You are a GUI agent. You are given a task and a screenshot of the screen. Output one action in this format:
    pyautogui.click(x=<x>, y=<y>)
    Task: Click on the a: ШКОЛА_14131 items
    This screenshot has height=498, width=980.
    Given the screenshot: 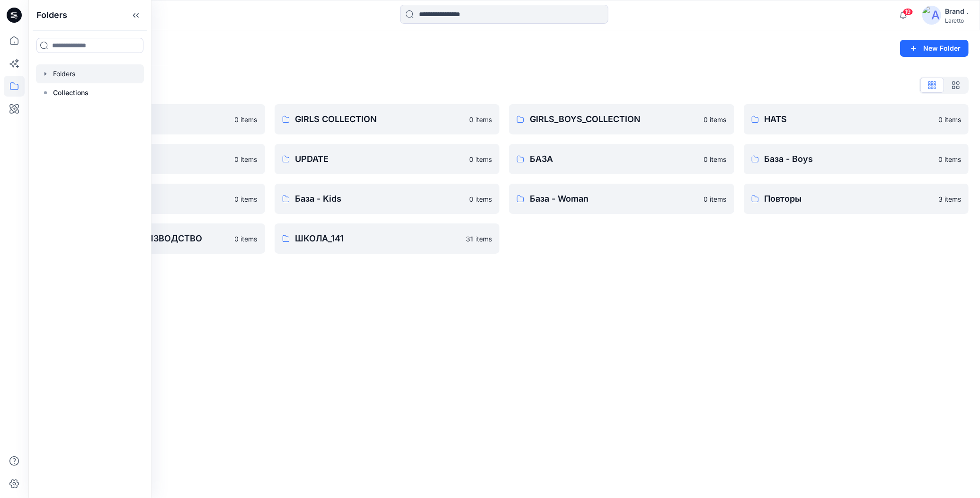 What is the action you would take?
    pyautogui.click(x=387, y=239)
    